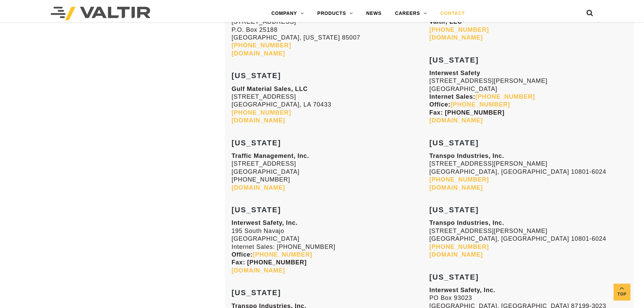  I want to click on a: COMPANY, so click(288, 14).